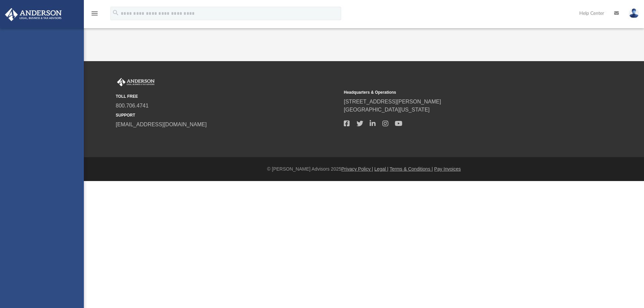 The image size is (644, 308). I want to click on i: menu, so click(94, 13).